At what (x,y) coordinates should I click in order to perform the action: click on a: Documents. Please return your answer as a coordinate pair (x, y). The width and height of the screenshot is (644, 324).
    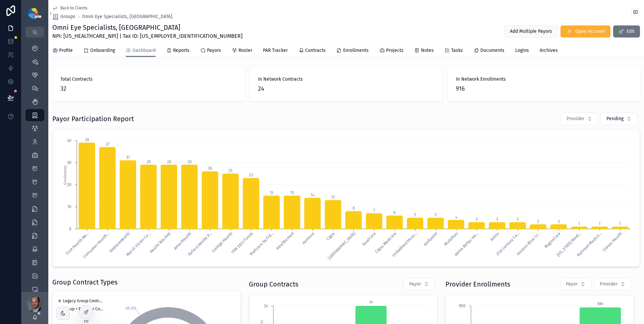
    Looking at the image, I should click on (489, 51).